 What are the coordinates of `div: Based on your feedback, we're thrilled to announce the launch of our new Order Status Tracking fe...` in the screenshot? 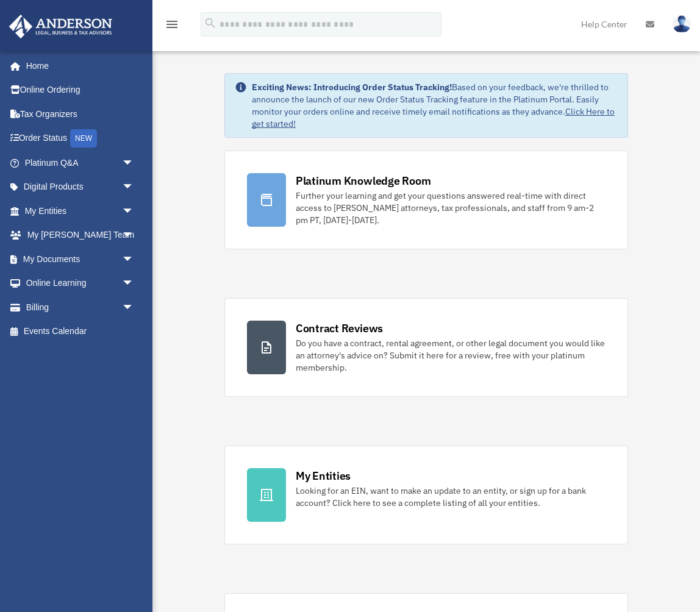 It's located at (435, 105).